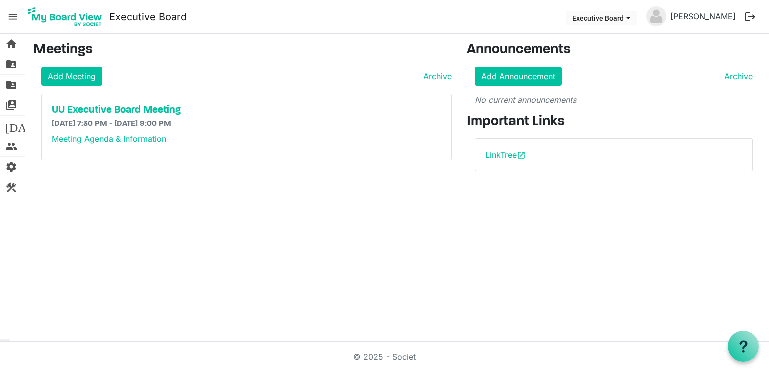 This screenshot has height=372, width=769. Describe the element at coordinates (13, 17) in the screenshot. I see `span: menu` at that location.